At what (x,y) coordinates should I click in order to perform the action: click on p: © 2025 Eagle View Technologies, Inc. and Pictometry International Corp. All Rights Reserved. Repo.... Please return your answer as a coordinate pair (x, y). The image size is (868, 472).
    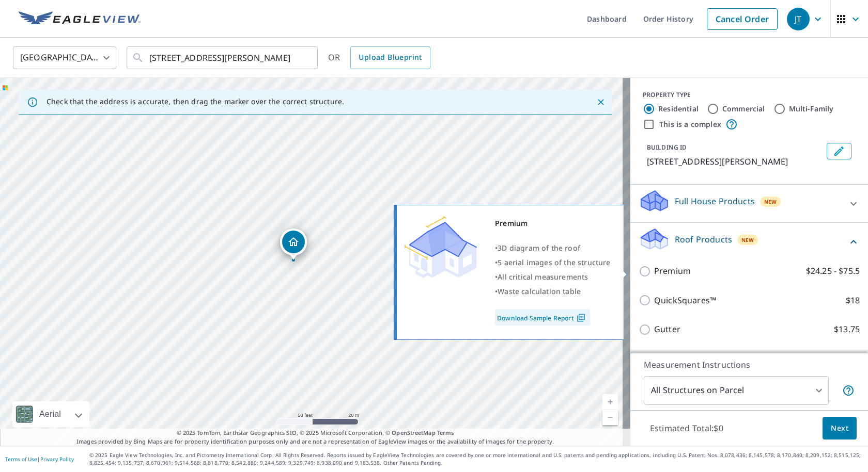
    Looking at the image, I should click on (475, 459).